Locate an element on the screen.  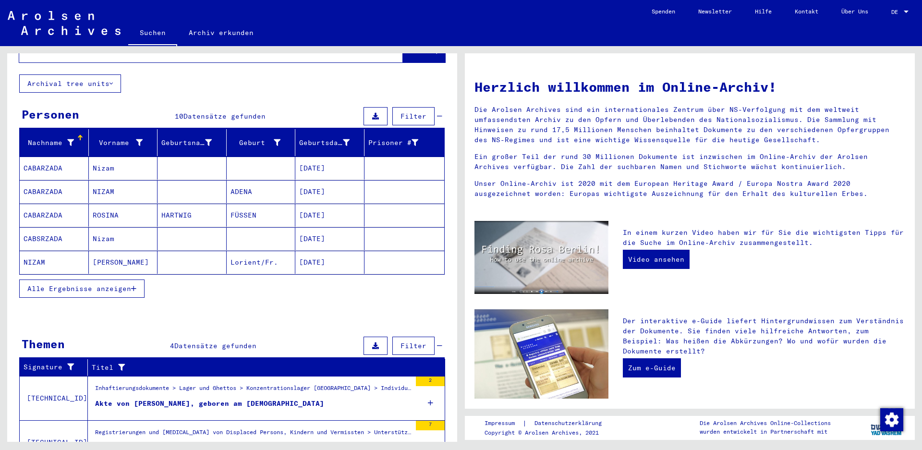
mat-header-cell: Nachname is located at coordinates (54, 143).